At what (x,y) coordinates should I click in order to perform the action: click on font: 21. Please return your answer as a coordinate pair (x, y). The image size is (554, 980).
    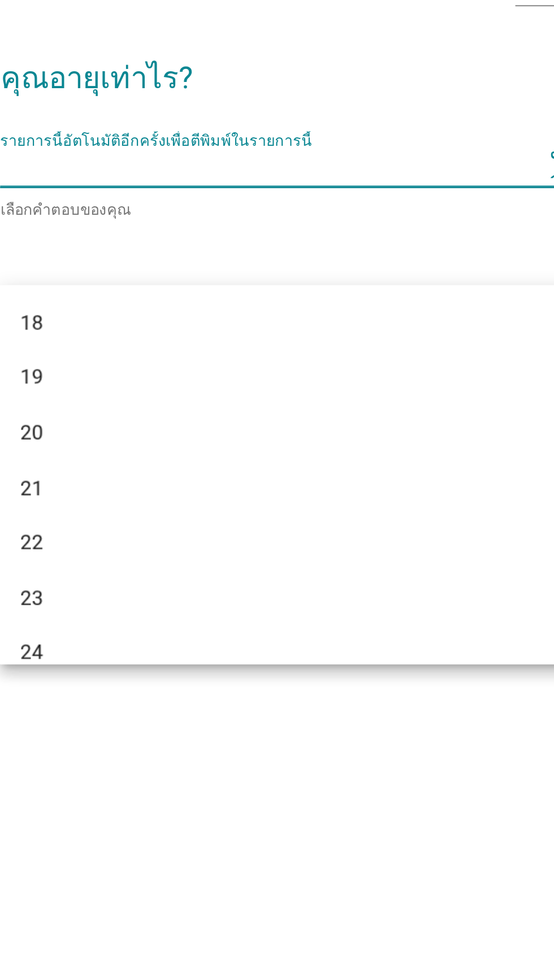
    Looking at the image, I should click on (133, 643).